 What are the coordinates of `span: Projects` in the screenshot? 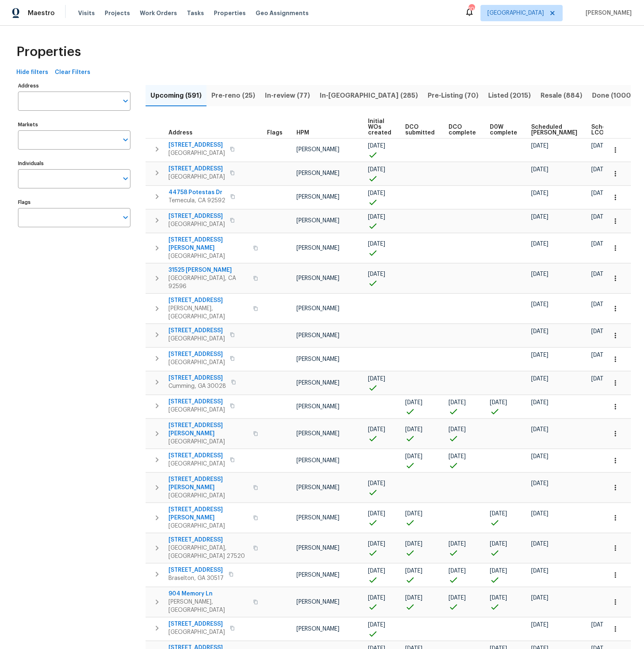 It's located at (117, 14).